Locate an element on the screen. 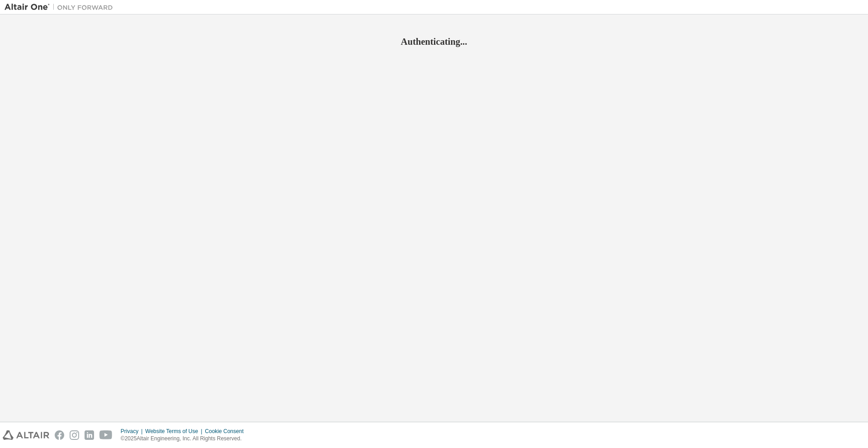  img: instagram.svg is located at coordinates (74, 435).